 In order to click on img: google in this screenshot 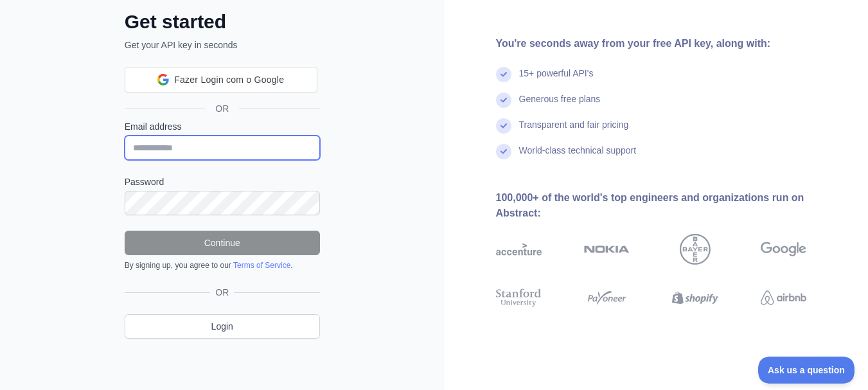, I will do `click(783, 250)`.